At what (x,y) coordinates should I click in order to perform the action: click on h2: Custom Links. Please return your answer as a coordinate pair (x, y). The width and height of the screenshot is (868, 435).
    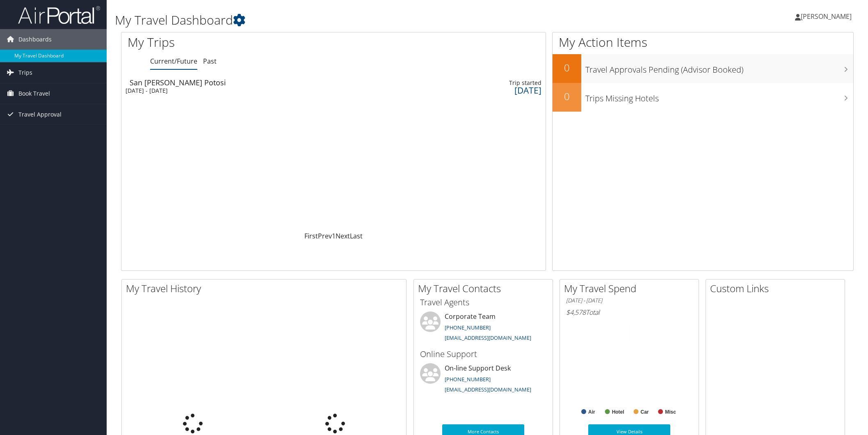
    Looking at the image, I should click on (777, 288).